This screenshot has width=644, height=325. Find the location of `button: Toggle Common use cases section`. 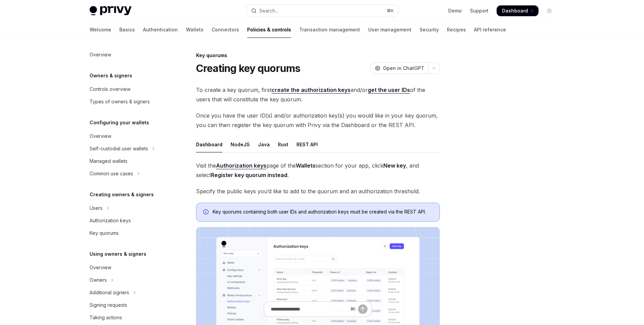

button: Toggle Common use cases section is located at coordinates (128, 174).